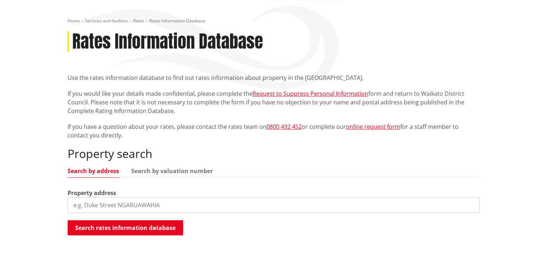  Describe the element at coordinates (274, 78) in the screenshot. I see `p: Use the rates information database to find out rates information about property in the [GEOGRAPHI...` at that location.